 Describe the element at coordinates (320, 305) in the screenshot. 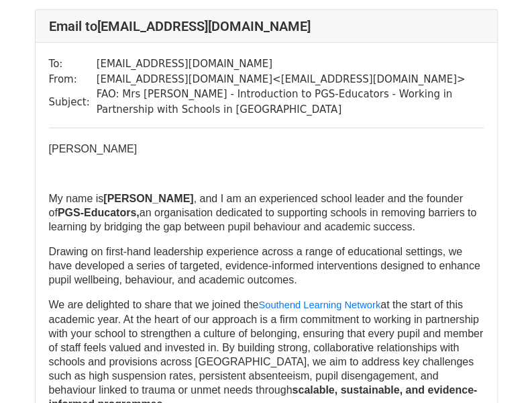

I see `a: Southend Learning Network` at that location.